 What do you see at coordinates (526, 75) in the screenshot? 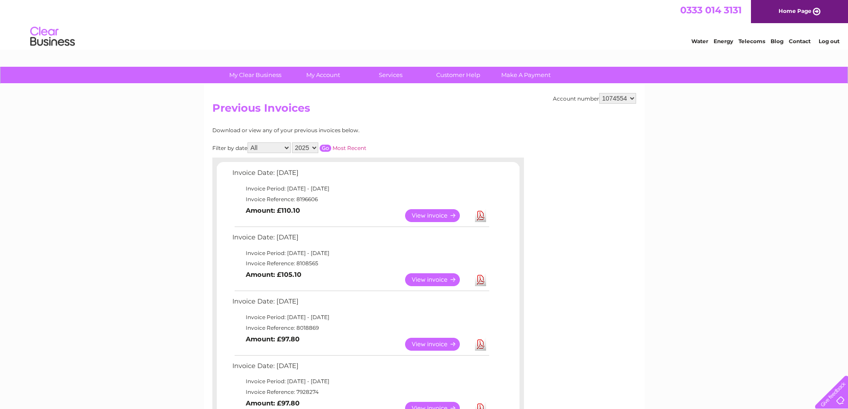
I see `a: Make A Payment` at bounding box center [526, 75].